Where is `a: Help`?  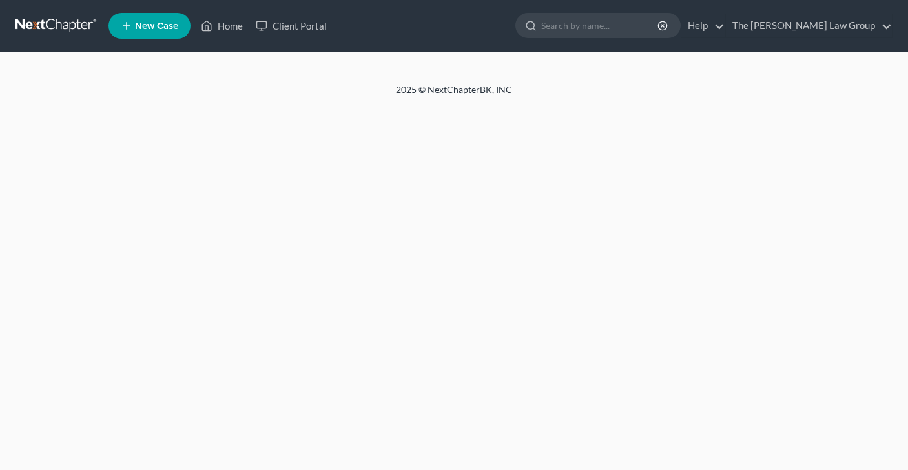 a: Help is located at coordinates (702, 26).